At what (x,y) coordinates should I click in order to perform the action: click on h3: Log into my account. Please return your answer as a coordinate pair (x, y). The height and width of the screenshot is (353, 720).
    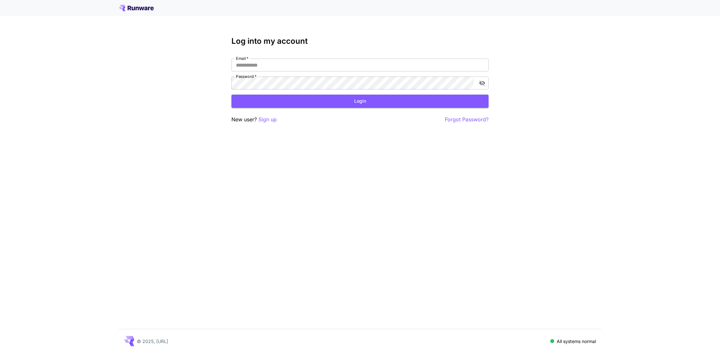
    Looking at the image, I should click on (360, 41).